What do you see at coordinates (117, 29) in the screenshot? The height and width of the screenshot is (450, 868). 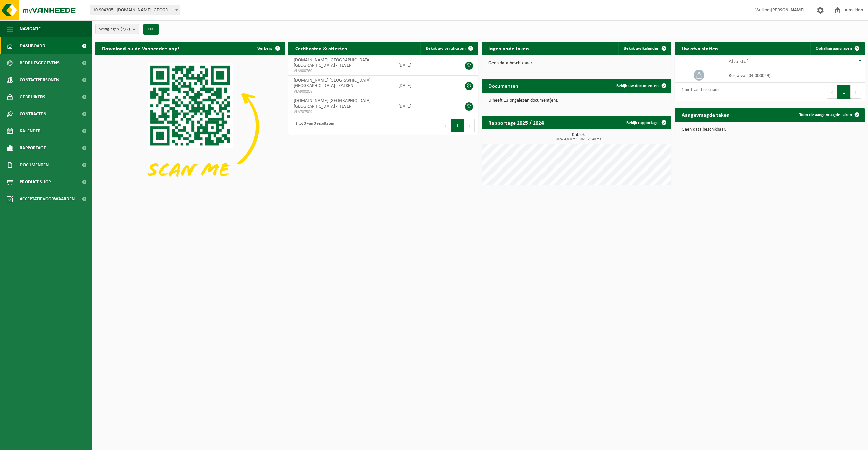 I see `button: Vestigingen(2/2)` at bounding box center [117, 29].